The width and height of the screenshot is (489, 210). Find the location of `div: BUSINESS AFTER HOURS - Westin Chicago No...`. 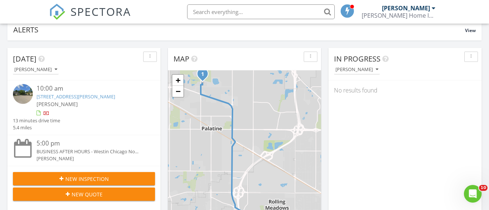

div: BUSINESS AFTER HOURS - Westin Chicago No... is located at coordinates (90, 152).